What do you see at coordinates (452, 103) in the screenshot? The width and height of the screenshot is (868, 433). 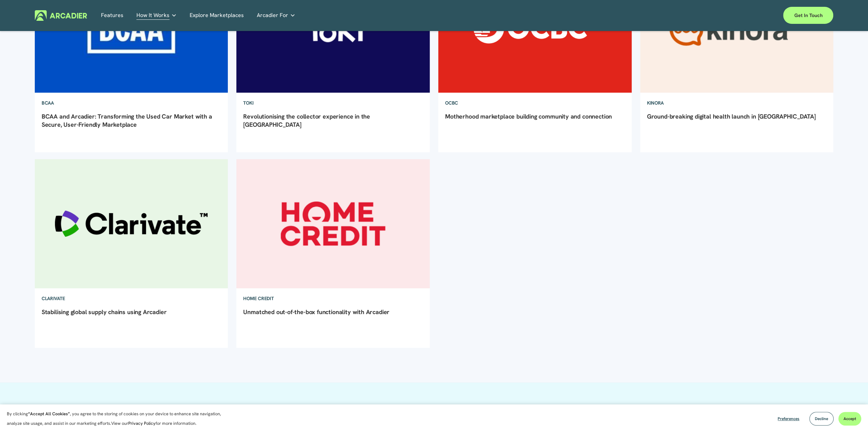 I see `a: OCBC` at bounding box center [452, 103].